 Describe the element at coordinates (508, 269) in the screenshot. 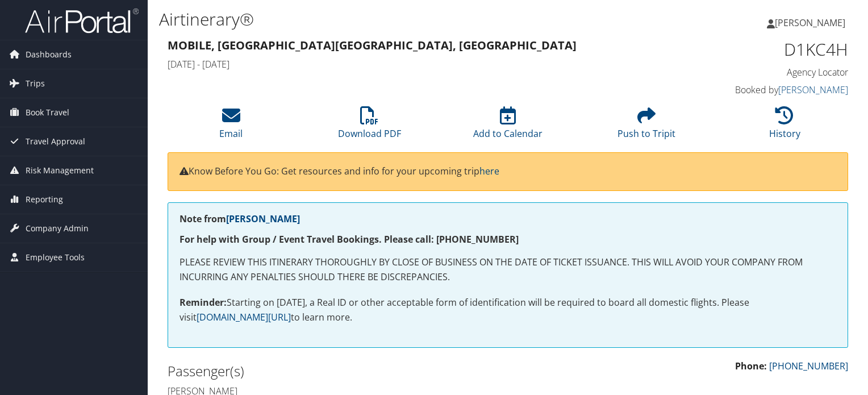

I see `p: PLEASE REVIEW THIS ITINERARY THOROUGHLY BY CLOSE OF BUSINESS ON THE DATE OF TICKET ISSUANCE. THIS...` at that location.